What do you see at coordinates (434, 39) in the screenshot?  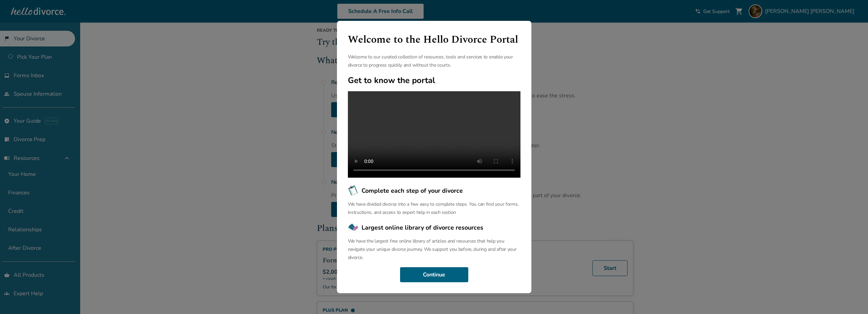 I see `h1: Welcome to the Hello Divorce Portal` at bounding box center [434, 39].